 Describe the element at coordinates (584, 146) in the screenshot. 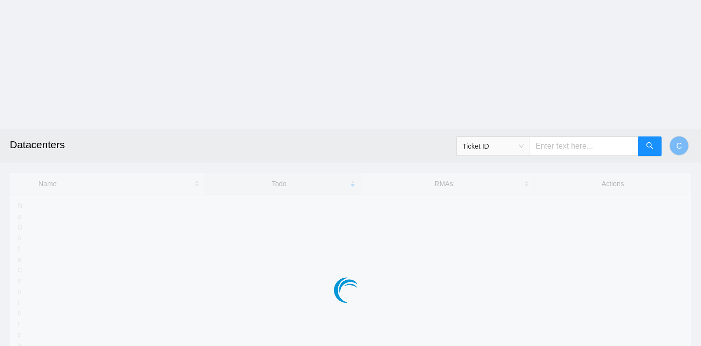

I see `input: Enter text here...` at that location.